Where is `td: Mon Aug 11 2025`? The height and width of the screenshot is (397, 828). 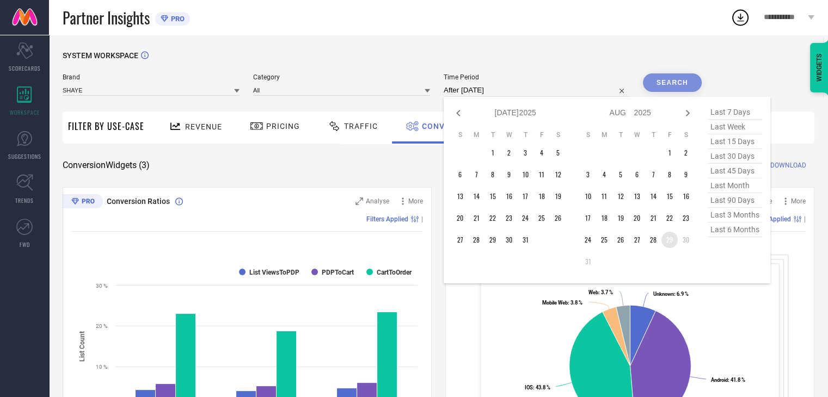
td: Mon Aug 11 2025 is located at coordinates (604, 196).